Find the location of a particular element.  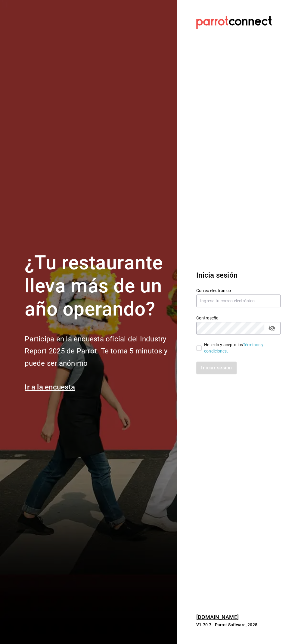

input: Ingresa tu correo electrónico is located at coordinates (238, 301).